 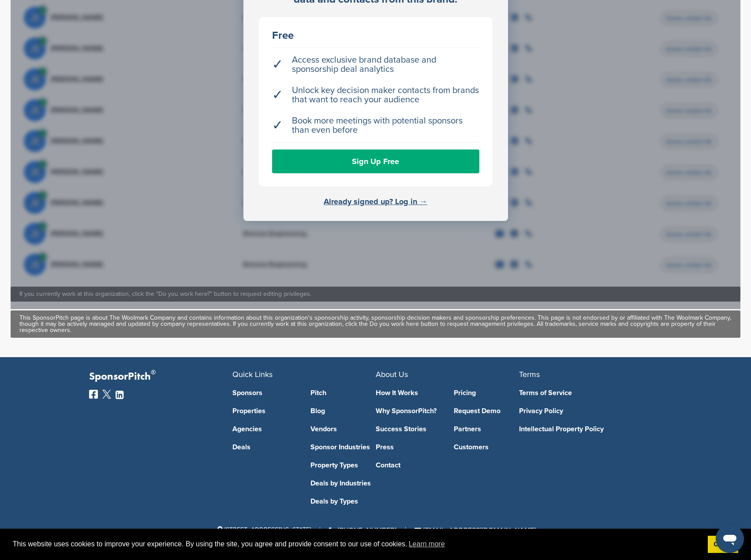 I want to click on img: Twitter, so click(x=106, y=394).